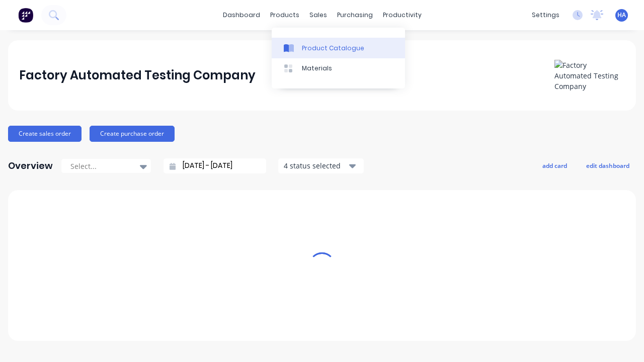  What do you see at coordinates (545, 15) in the screenshot?
I see `div: settings` at bounding box center [545, 15].